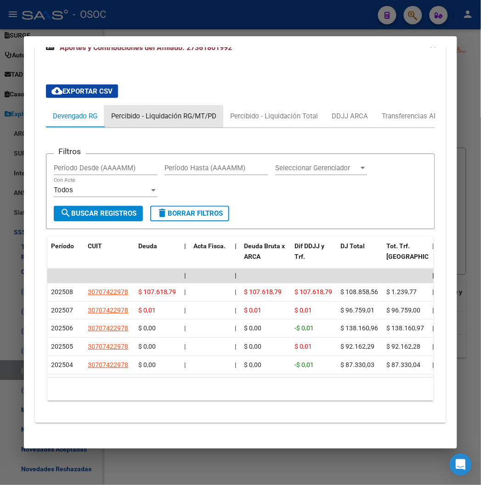 Image resolution: width=481 pixels, height=485 pixels. I want to click on div: Aportes y Contribuciones del Afiliado: 27361801992, so click(240, 243).